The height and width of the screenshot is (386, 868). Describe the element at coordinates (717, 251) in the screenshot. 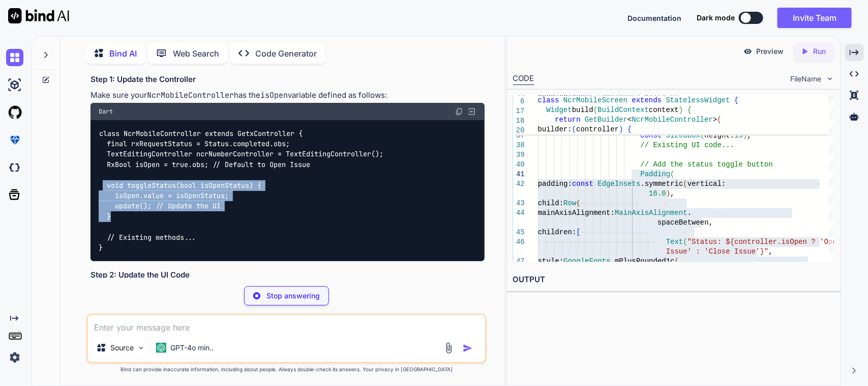

I see `span: Issue' : 'Close Issue'}"` at that location.